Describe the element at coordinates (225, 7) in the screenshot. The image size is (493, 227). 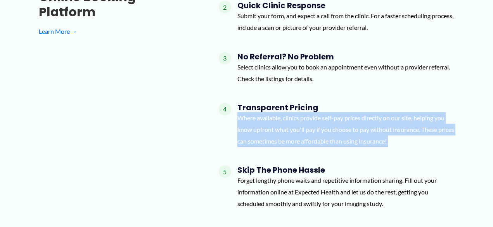
I see `span: 2` at that location.